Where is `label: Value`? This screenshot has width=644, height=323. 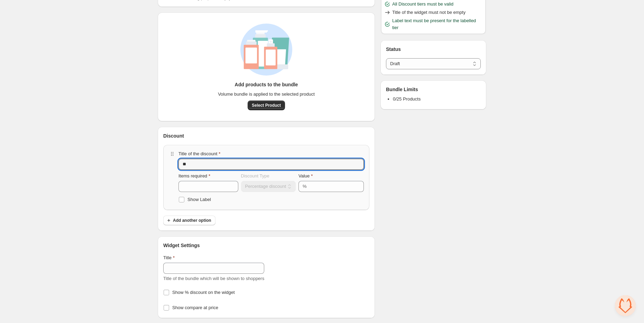
label: Value is located at coordinates (306, 176).